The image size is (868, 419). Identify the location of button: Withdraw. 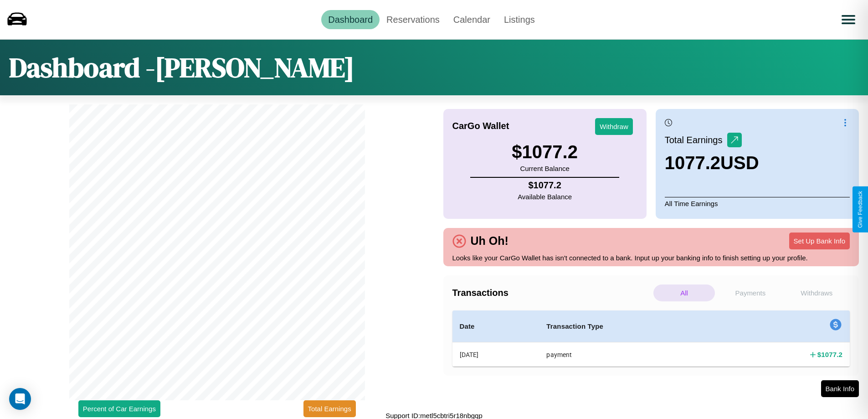
(614, 126).